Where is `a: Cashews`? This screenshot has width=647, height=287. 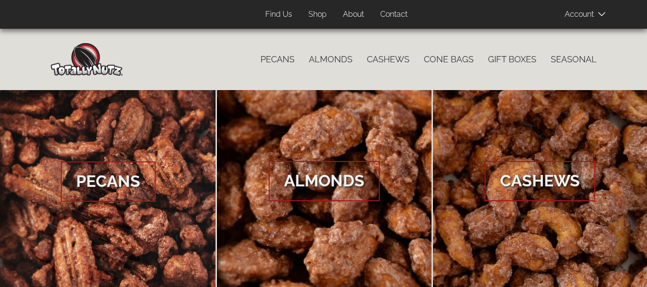 a: Cashews is located at coordinates (388, 59).